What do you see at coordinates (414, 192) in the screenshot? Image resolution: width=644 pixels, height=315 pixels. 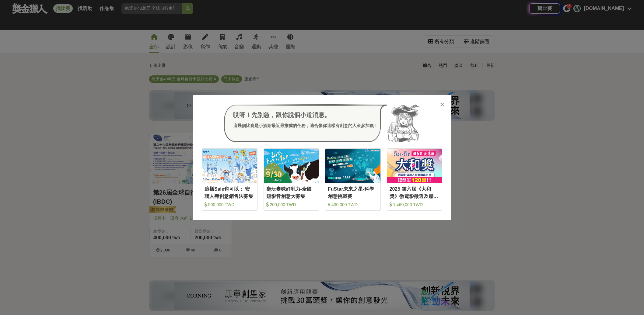 I see `div: 2025 第六屆《大和獎》微電影徵選及感人實事分享` at bounding box center [414, 192].